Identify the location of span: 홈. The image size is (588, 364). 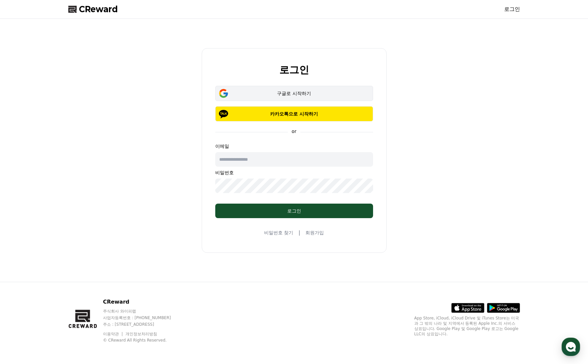
(23, 222).